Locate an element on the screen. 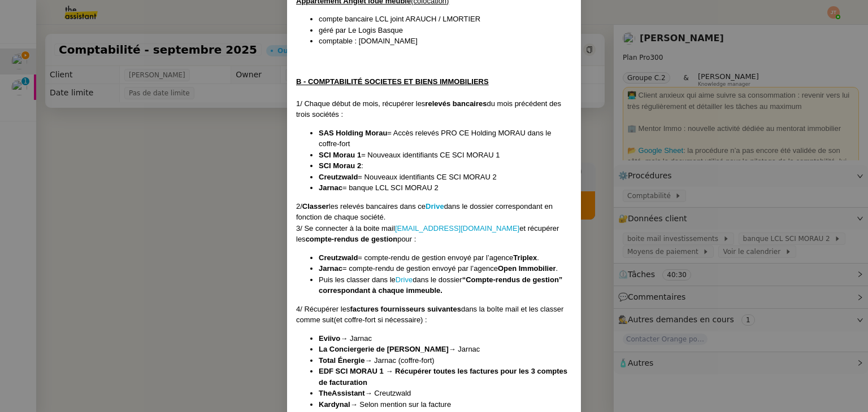 The image size is (868, 412). span: compte bancaire LCL joint ARAUCH / LMORTIER is located at coordinates (400, 19).